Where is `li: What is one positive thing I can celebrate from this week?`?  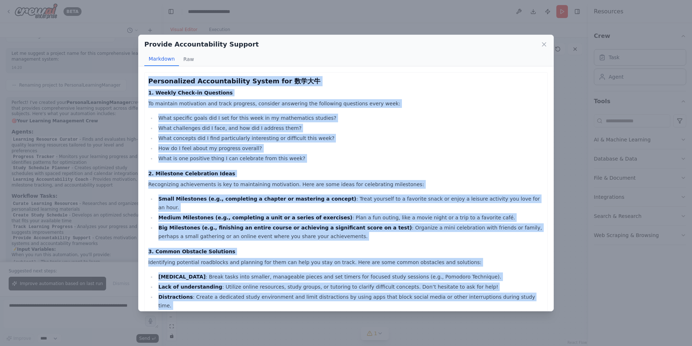 li: What is one positive thing I can celebrate from this week? is located at coordinates (350, 158).